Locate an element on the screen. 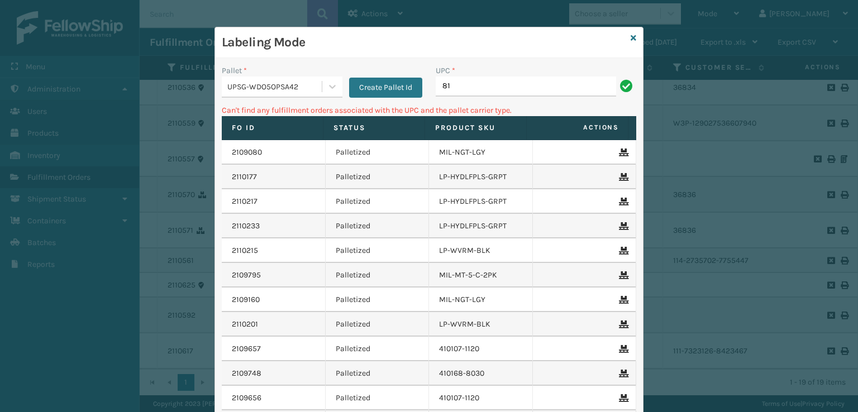 This screenshot has width=858, height=412. label: Fo Id is located at coordinates (272, 128).